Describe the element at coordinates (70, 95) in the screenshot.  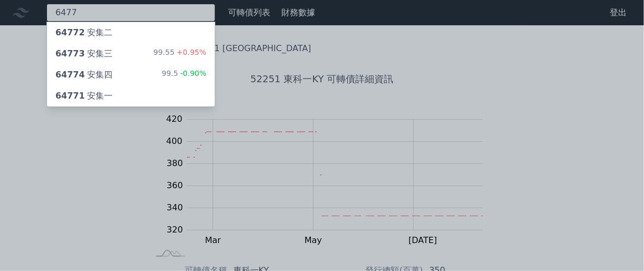
I see `span: 64771` at that location.